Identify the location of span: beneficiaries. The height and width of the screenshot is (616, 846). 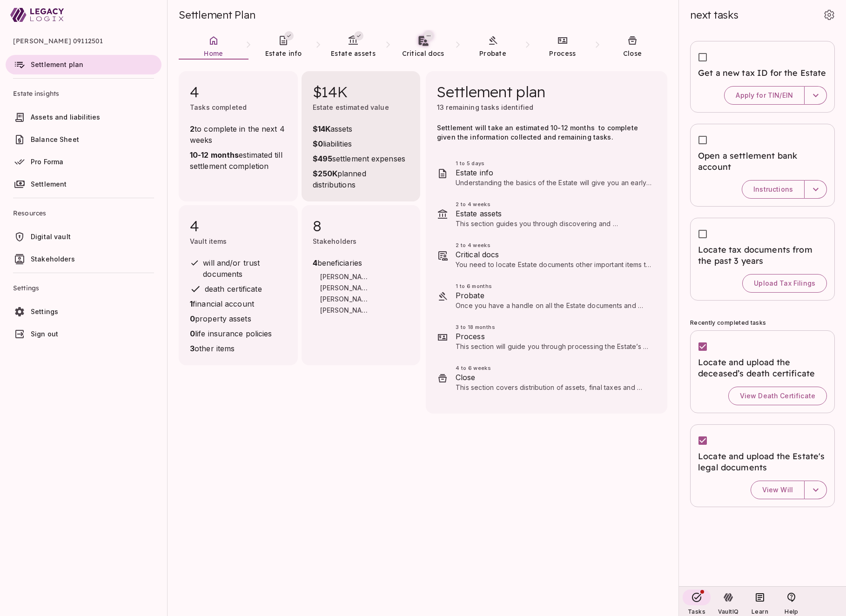
(344, 263).